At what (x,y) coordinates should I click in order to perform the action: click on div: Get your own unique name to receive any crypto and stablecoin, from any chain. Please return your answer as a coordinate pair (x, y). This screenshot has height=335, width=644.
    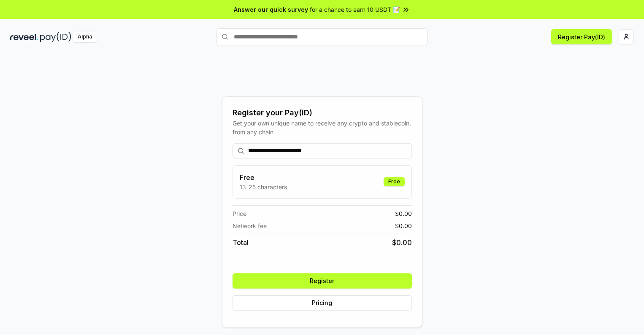
    Looking at the image, I should click on (322, 127).